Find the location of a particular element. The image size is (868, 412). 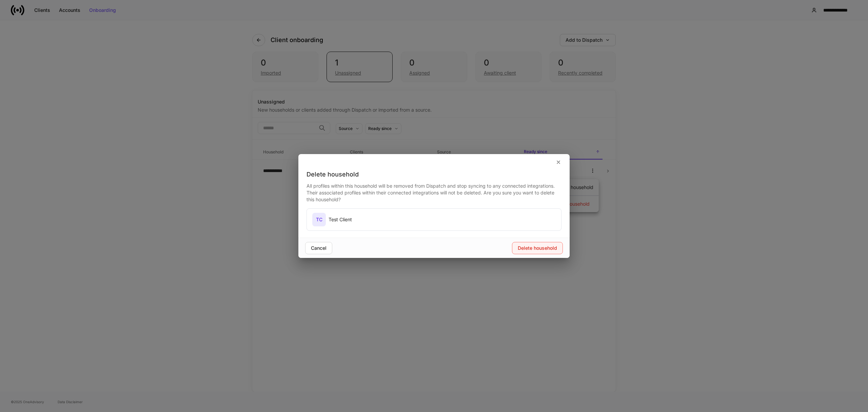

button: Delete household is located at coordinates (537, 248).